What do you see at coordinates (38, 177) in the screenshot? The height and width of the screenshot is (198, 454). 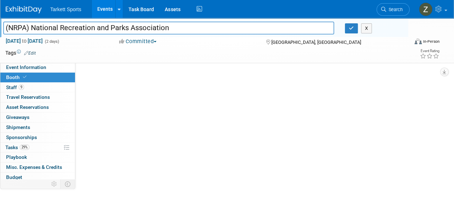 I see `a: Budget` at bounding box center [38, 177].